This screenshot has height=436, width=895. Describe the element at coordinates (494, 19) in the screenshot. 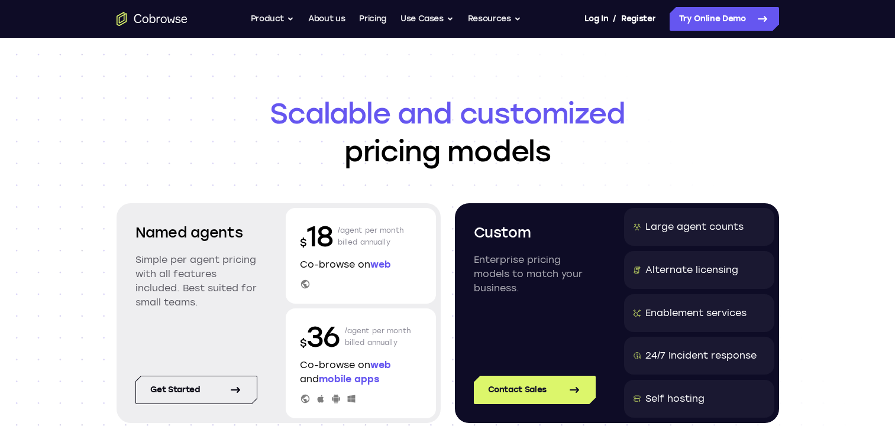

I see `button: Resources` at that location.